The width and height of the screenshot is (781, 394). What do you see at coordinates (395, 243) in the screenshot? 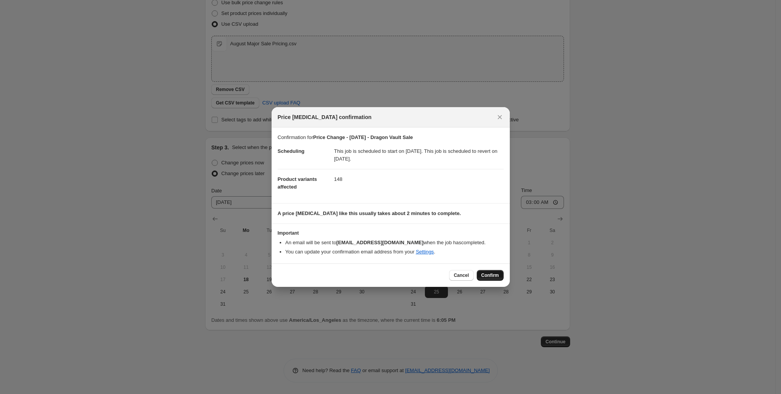
I see `li: An email will be sent to when the job has completed .` at bounding box center [395, 243].